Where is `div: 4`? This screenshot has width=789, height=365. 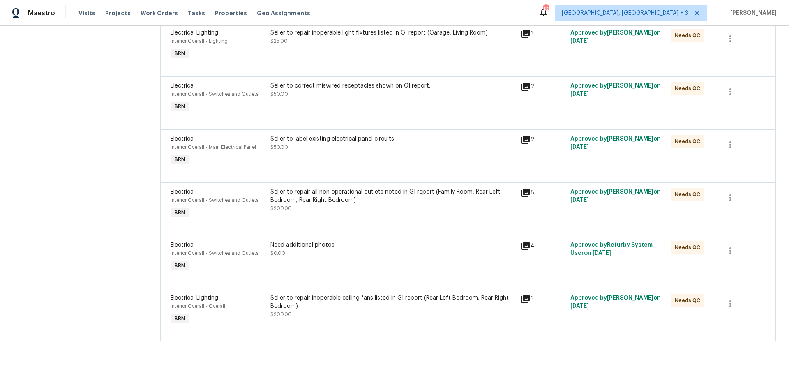
div: 4 is located at coordinates (543, 246).